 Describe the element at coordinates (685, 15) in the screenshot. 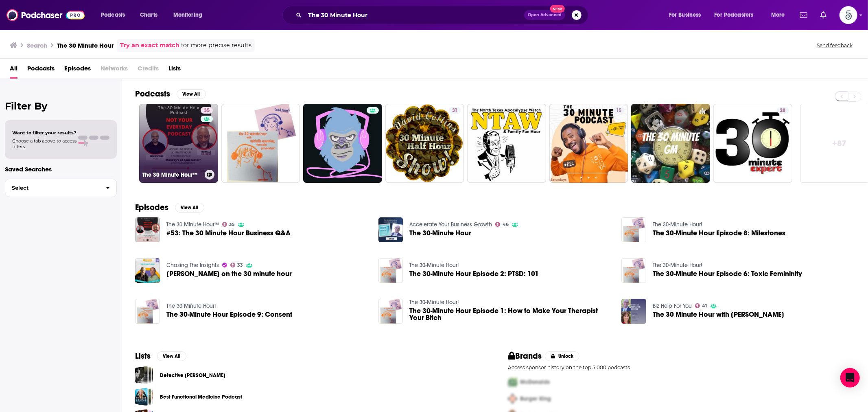

I see `span: For Business` at that location.